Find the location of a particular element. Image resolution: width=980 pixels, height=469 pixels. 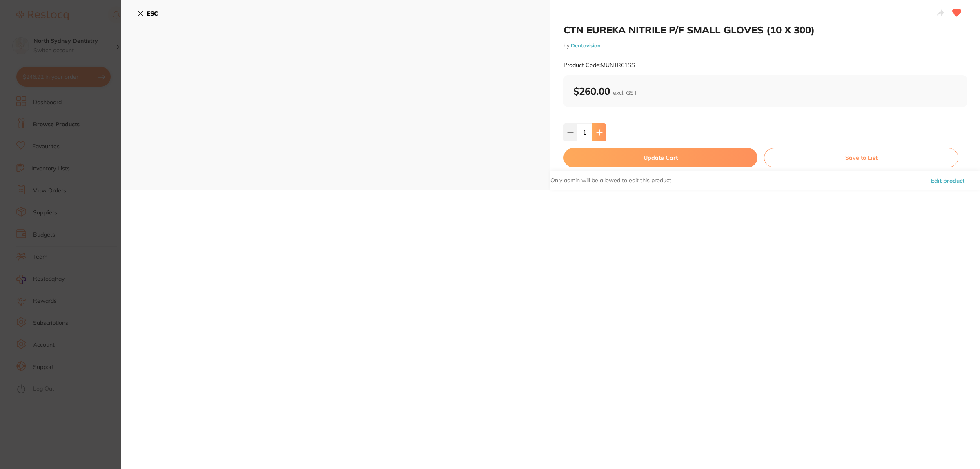

b: $260.00 is located at coordinates (605, 91).